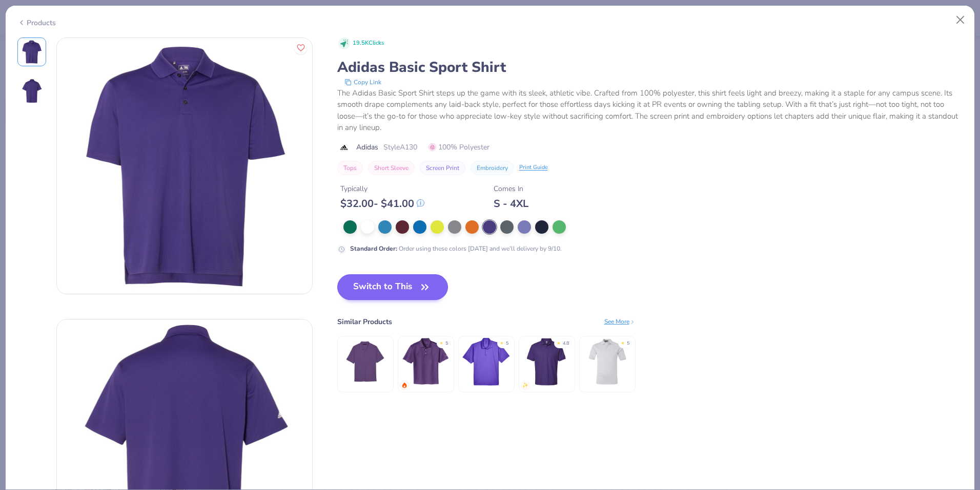  Describe the element at coordinates (486, 361) in the screenshot. I see `img: UltraClub Men's Cool & Dry Mesh Pique Polo` at that location.